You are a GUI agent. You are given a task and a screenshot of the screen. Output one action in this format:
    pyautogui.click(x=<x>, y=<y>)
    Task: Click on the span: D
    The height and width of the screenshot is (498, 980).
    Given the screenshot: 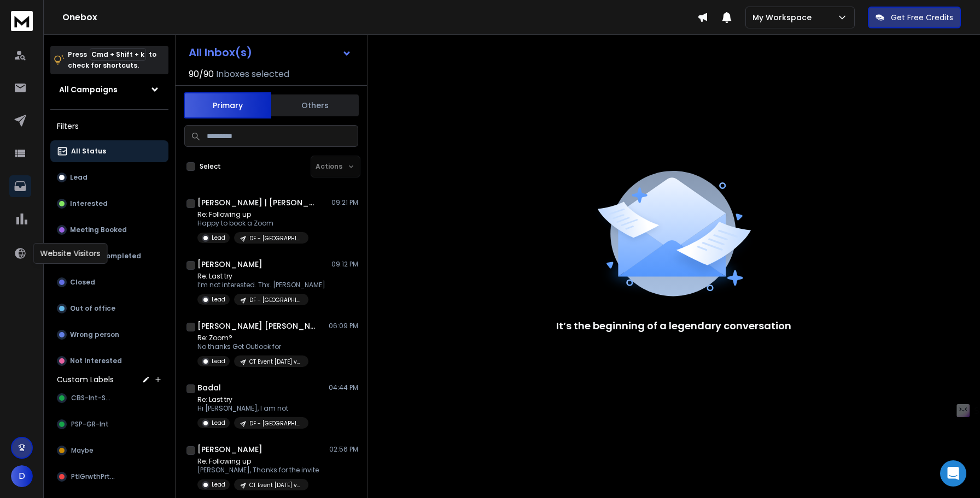 What is the action you would take?
    pyautogui.click(x=22, y=476)
    